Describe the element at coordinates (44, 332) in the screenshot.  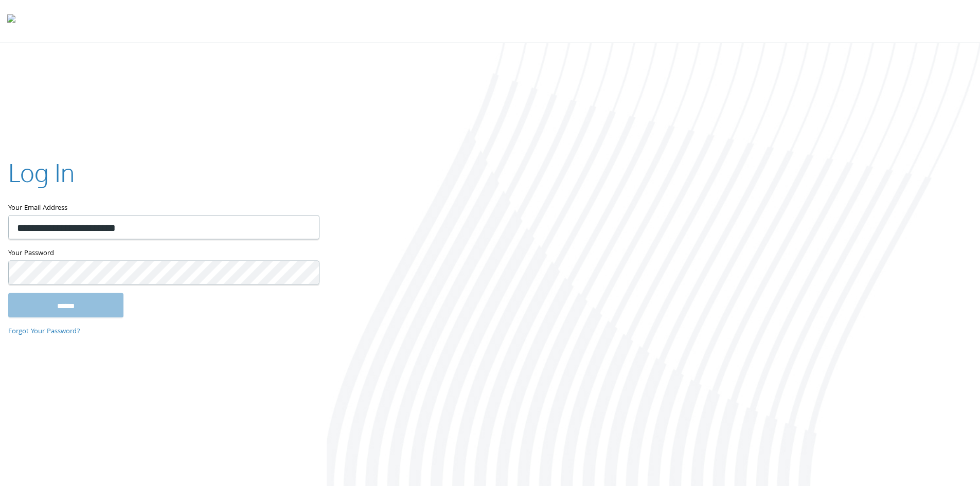
I see `a: Forgot Your Password?` at that location.